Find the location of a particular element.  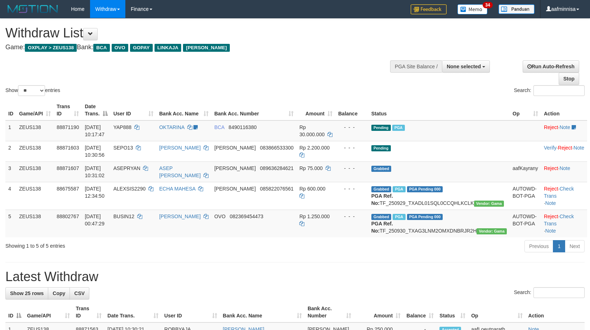

th: Status: activate to sort column ascending is located at coordinates (452, 312).